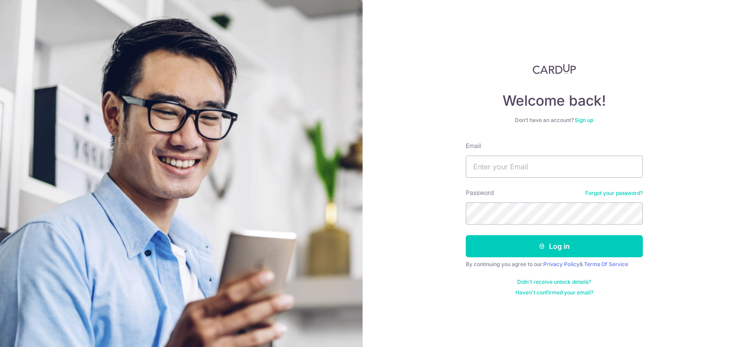  What do you see at coordinates (554, 101) in the screenshot?
I see `h4: Welcome back!` at bounding box center [554, 101].